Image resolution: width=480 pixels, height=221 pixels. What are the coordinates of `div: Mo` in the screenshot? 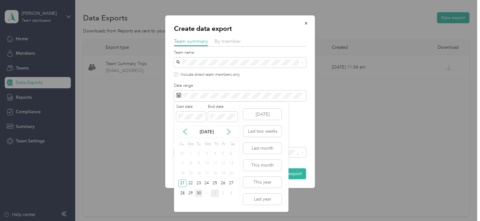 It's located at (190, 144).